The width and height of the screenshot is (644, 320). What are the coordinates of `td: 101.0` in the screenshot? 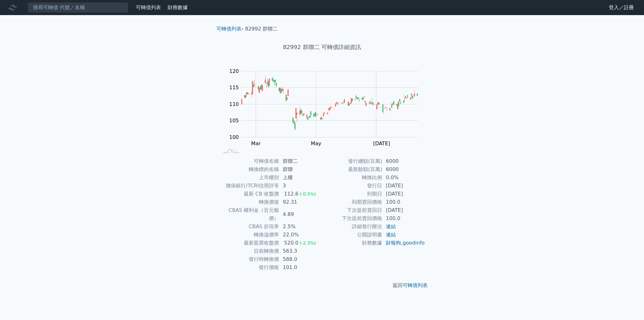 It's located at (300, 268).